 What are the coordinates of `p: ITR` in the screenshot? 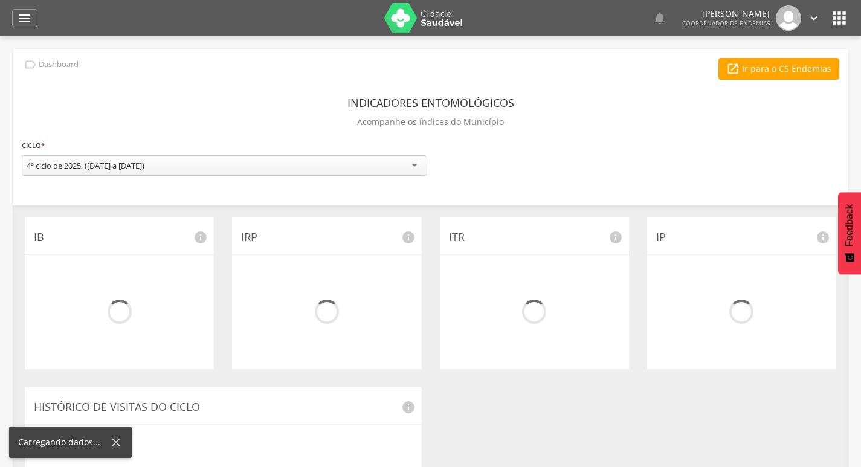 It's located at (534, 238).